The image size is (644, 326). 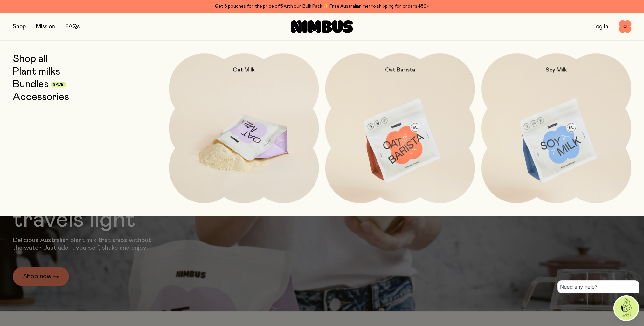 What do you see at coordinates (72, 27) in the screenshot?
I see `a: FAQs` at bounding box center [72, 27].